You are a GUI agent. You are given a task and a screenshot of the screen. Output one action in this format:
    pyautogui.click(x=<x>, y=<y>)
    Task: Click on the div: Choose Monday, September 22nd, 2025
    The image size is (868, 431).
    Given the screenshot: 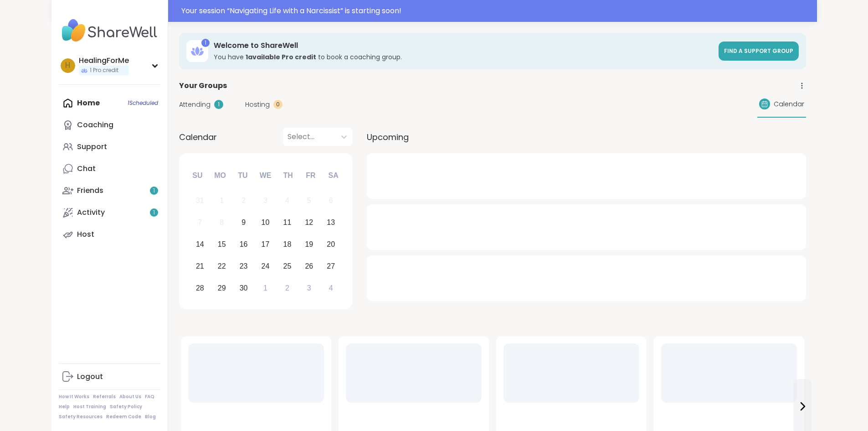 What is the action you would take?
    pyautogui.click(x=222, y=265)
    